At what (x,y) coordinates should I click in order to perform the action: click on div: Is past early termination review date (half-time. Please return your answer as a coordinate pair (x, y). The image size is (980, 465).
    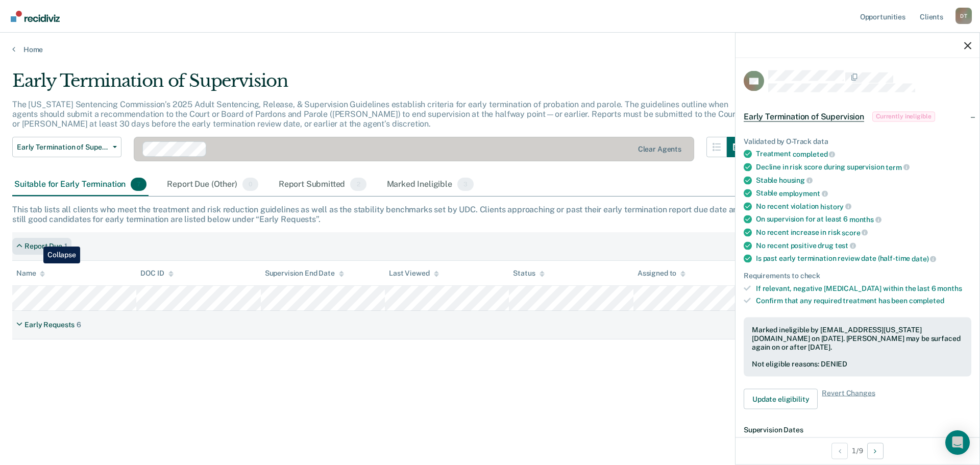
    Looking at the image, I should click on (864, 259).